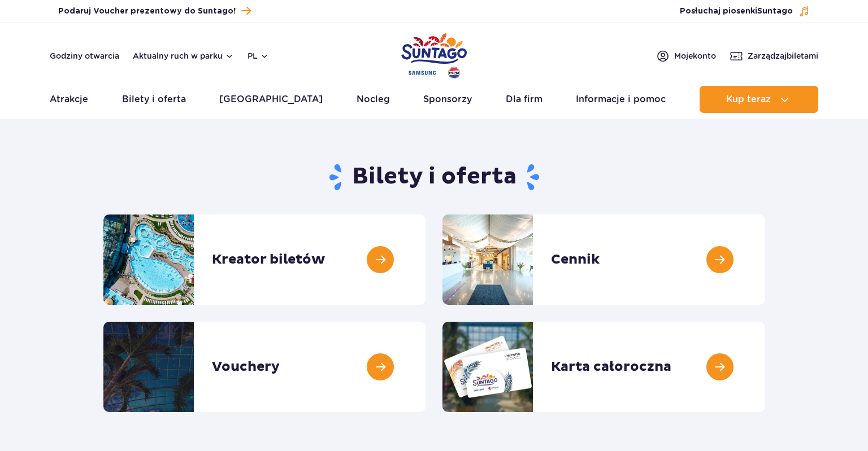 This screenshot has height=451, width=868. I want to click on a: Zarządzajbiletami, so click(773, 56).